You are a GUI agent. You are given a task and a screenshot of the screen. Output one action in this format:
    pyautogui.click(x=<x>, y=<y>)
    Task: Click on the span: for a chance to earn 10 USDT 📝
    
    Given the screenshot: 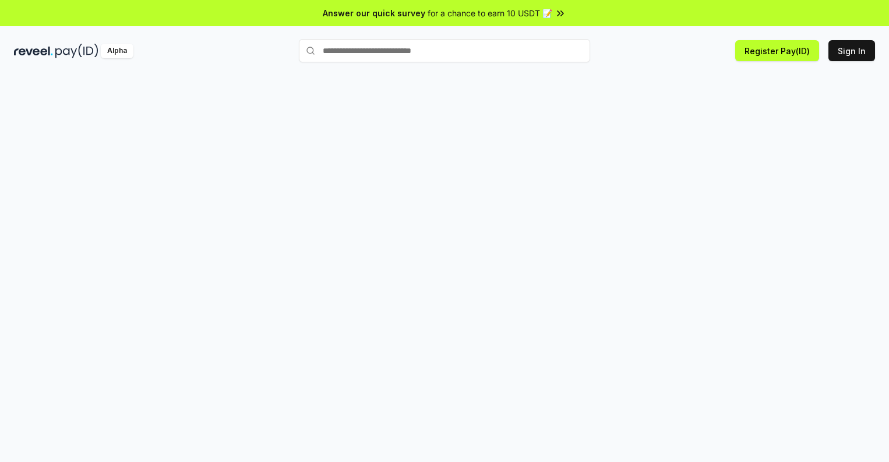 What is the action you would take?
    pyautogui.click(x=490, y=13)
    